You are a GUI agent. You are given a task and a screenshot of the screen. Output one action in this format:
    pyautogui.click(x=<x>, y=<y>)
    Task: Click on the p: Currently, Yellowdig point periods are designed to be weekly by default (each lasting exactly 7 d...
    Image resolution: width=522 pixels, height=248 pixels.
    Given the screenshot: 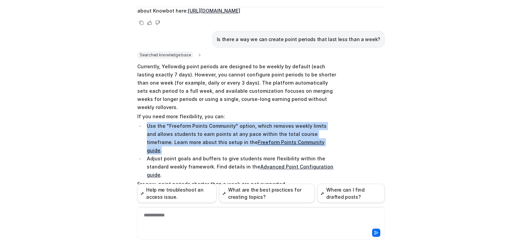 What is the action you would take?
    pyautogui.click(x=236, y=87)
    